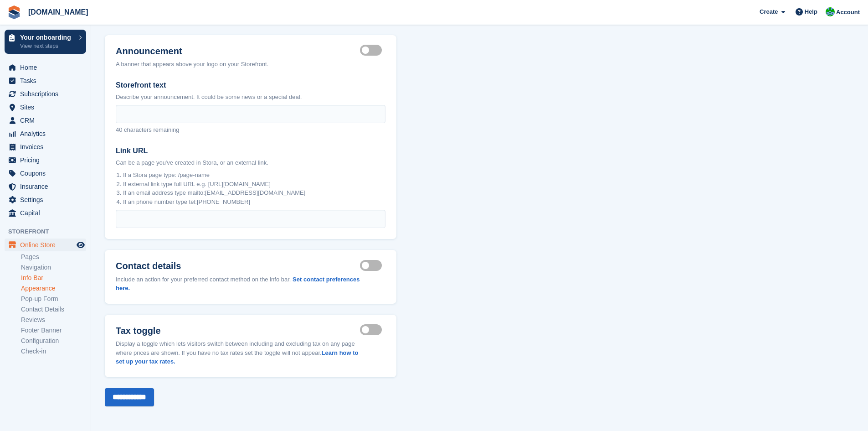 This screenshot has height=431, width=868. What do you see at coordinates (47, 121) in the screenshot?
I see `span: CRM` at bounding box center [47, 121].